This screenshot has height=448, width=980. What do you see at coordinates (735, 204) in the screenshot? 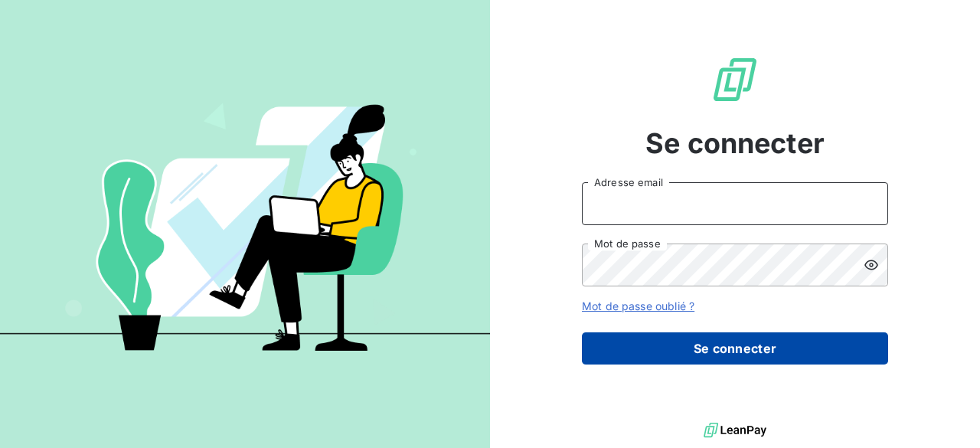
I see `input: placeholder` at bounding box center [735, 204].